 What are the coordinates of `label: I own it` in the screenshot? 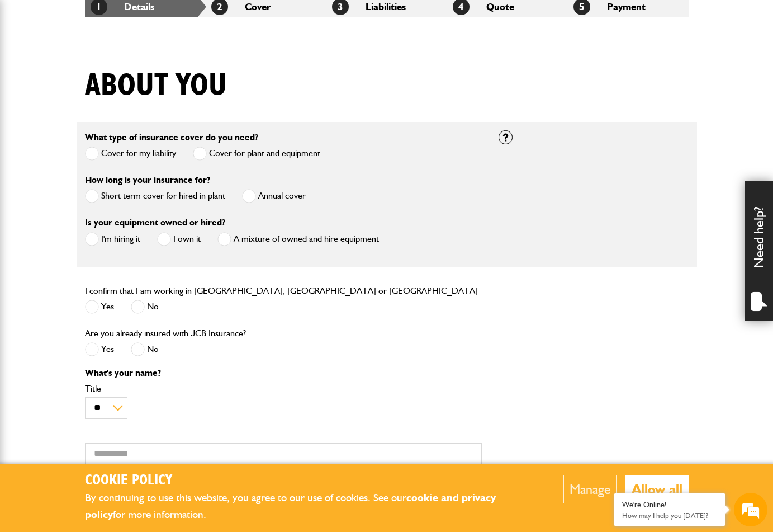 It's located at (179, 239).